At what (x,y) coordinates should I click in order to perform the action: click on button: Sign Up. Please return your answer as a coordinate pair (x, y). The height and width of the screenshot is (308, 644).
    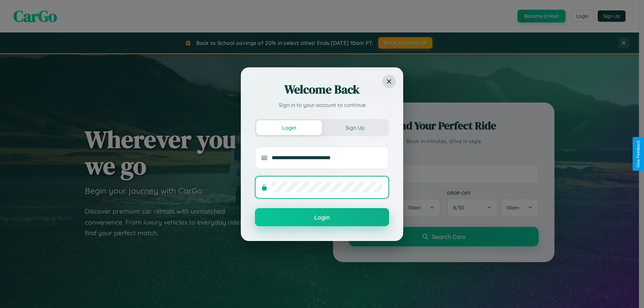
    Looking at the image, I should click on (355, 128).